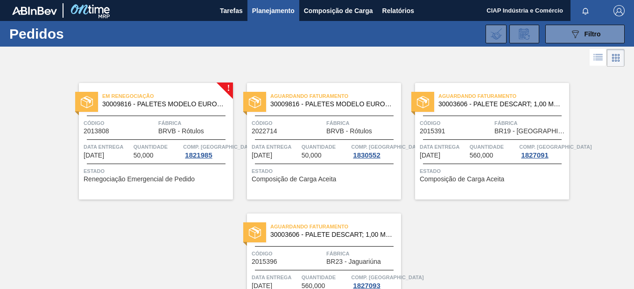 Image resolution: width=634 pixels, height=289 pixels. I want to click on span: BR23 - Jaguariúna, so click(353, 262).